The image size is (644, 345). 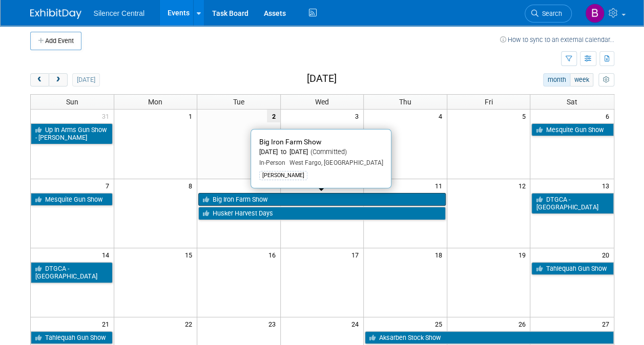 I want to click on span: Tue, so click(x=239, y=102).